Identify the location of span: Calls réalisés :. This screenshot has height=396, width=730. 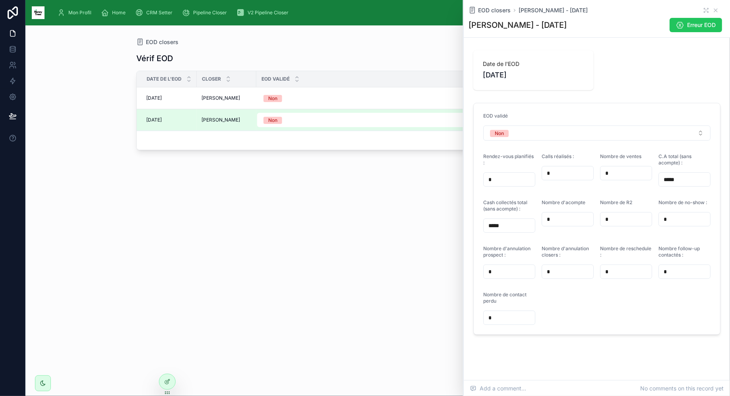
(558, 156).